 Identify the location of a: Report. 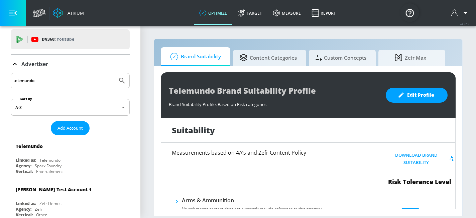
(323, 13).